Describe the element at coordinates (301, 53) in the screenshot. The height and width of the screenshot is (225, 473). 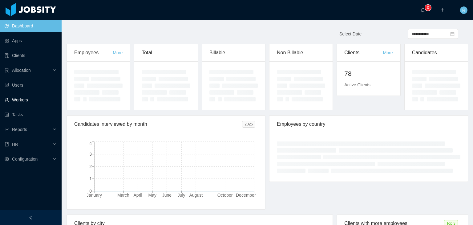
I see `div: Non Billable` at that location.